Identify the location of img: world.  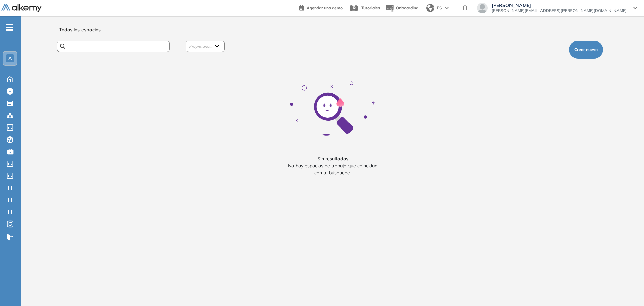
(430, 8).